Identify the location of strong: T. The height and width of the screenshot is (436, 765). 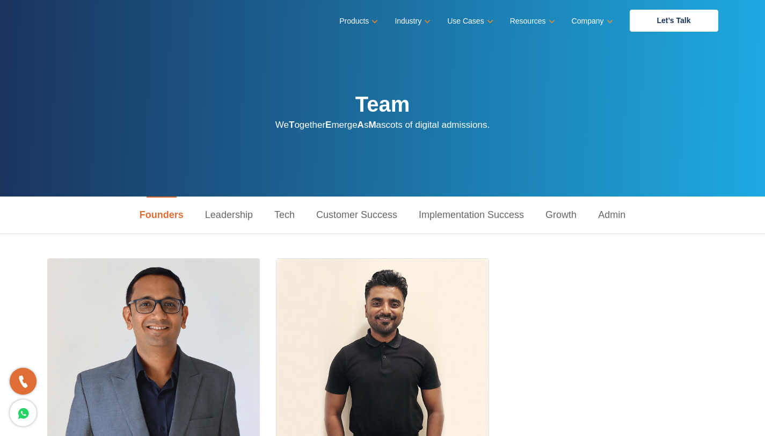
(292, 125).